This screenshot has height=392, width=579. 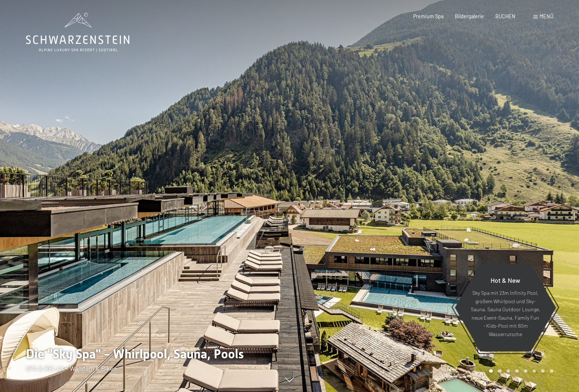 I want to click on span: Bildergalerie, so click(x=470, y=16).